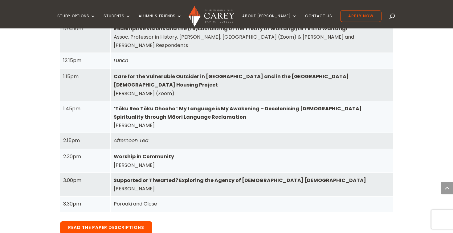 The image size is (453, 233). What do you see at coordinates (117, 21) in the screenshot?
I see `a: Students` at bounding box center [117, 21].